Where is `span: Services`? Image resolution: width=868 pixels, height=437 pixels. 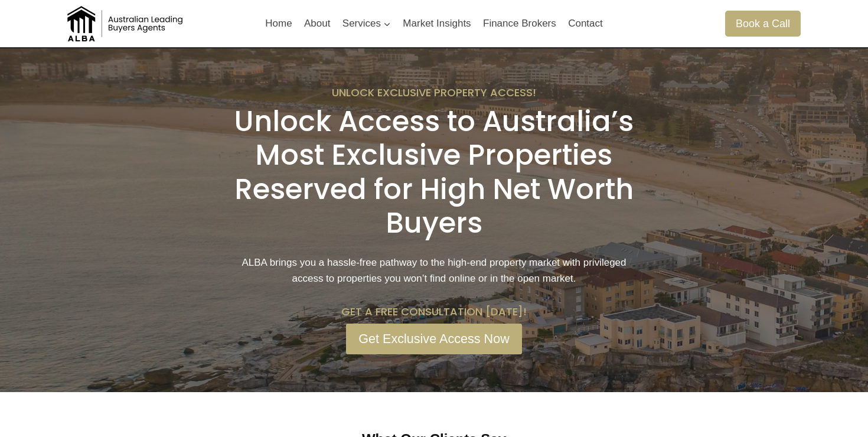 span: Services is located at coordinates (367, 23).